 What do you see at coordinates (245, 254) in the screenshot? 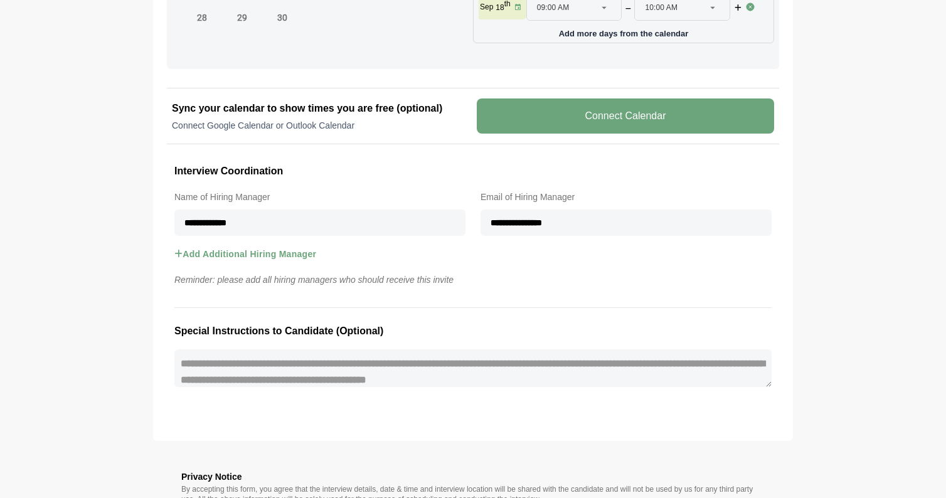
I see `button: Add Additional Hiring Manager` at bounding box center [245, 254].